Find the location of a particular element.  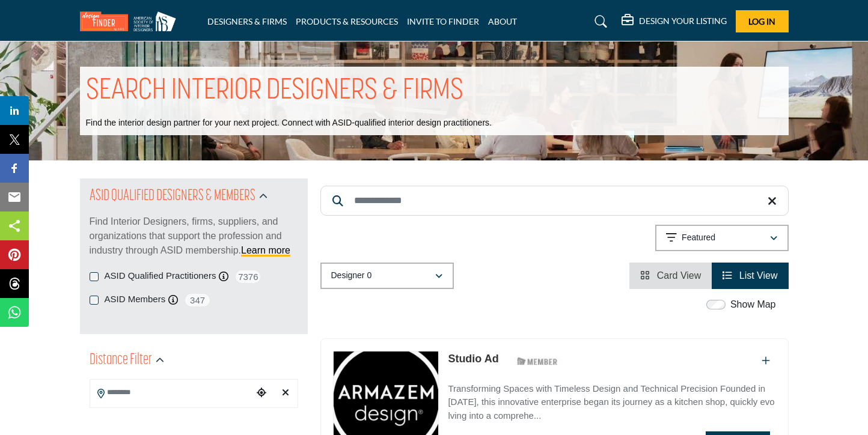

span: 7376 is located at coordinates (248, 276).